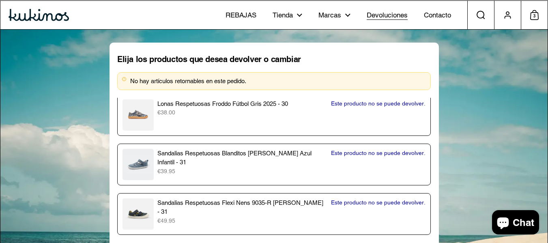 The height and width of the screenshot is (243, 548). What do you see at coordinates (387, 15) in the screenshot?
I see `a: Devoluciones` at bounding box center [387, 15].